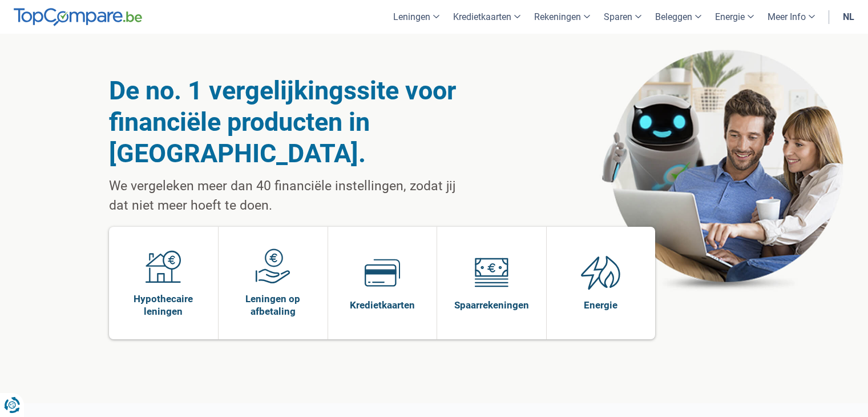 The width and height of the screenshot is (868, 417). What do you see at coordinates (164, 282) in the screenshot?
I see `a: Hypothecaire leningen Hypothecaire leningen` at bounding box center [164, 282].